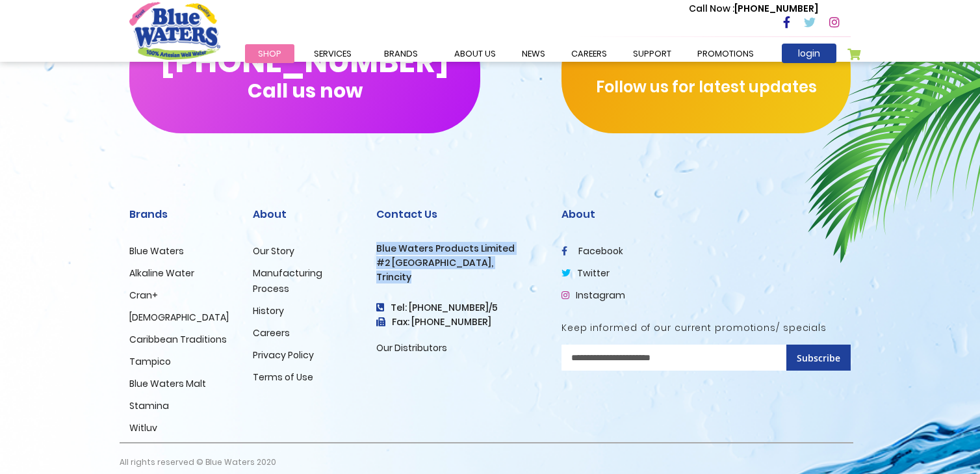  What do you see at coordinates (592, 251) in the screenshot?
I see `a: facebook` at bounding box center [592, 251].